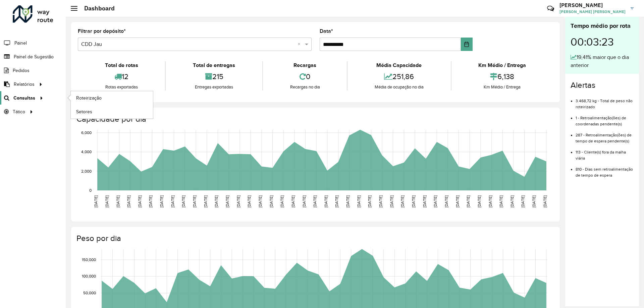  What do you see at coordinates (604, 118) in the screenshot?
I see `li: 1 - Retroalimentação(ões) de coordenadas pendente(s)` at bounding box center [604, 118].